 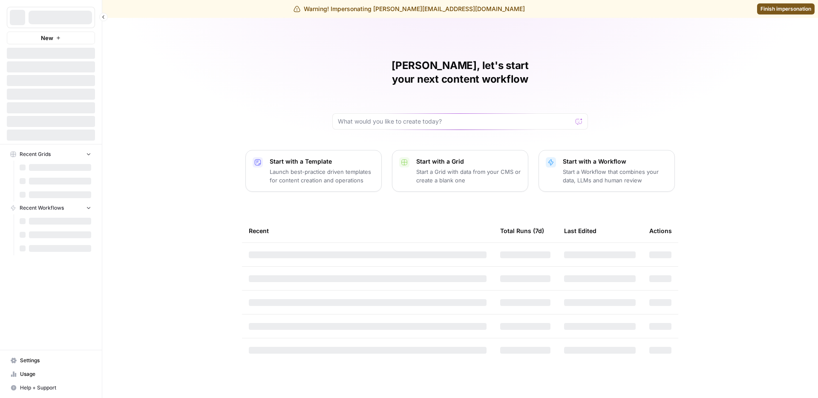 I want to click on div: Recent, so click(x=367, y=230).